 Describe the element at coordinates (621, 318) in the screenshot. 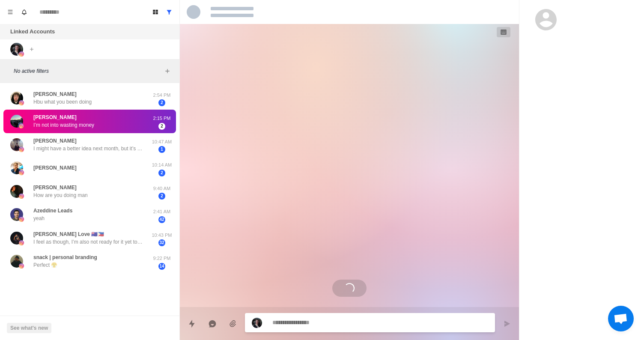

I see `div: Open chat` at that location.